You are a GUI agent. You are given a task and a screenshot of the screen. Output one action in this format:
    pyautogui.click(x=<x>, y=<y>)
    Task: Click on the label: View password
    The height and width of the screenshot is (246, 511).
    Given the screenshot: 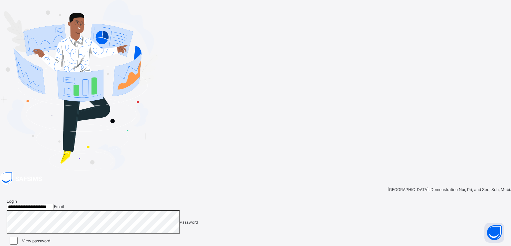 What is the action you would take?
    pyautogui.click(x=36, y=240)
    